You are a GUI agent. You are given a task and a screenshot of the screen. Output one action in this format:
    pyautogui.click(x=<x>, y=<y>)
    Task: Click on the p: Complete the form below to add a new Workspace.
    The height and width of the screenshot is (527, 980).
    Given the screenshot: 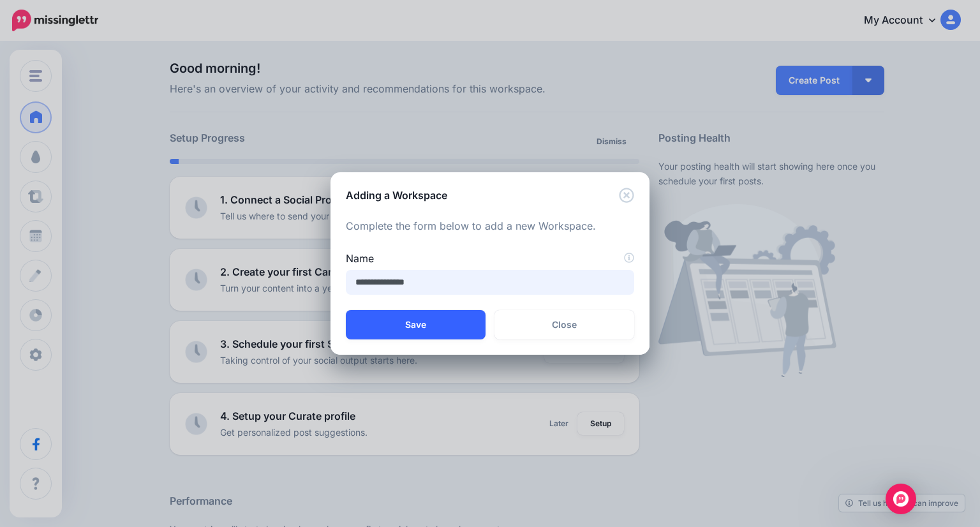 What is the action you would take?
    pyautogui.click(x=490, y=226)
    